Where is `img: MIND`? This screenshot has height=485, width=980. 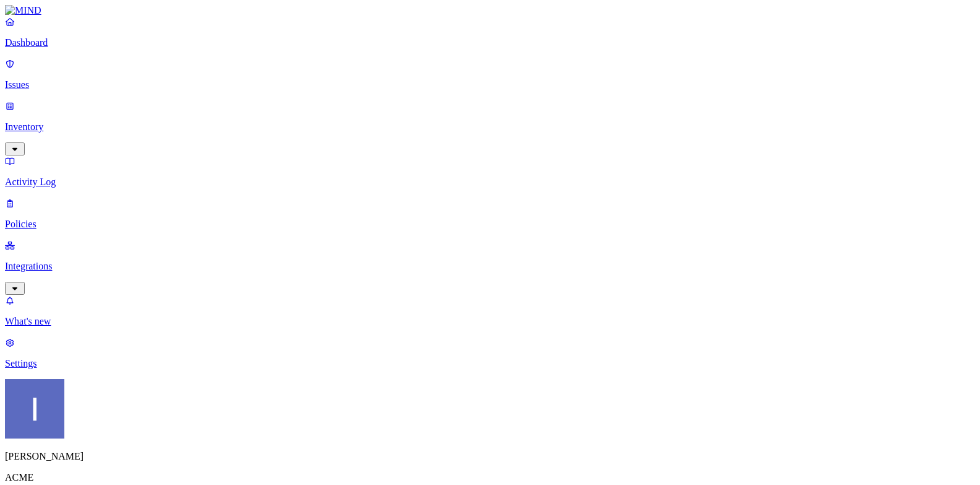
img: MIND is located at coordinates (23, 10).